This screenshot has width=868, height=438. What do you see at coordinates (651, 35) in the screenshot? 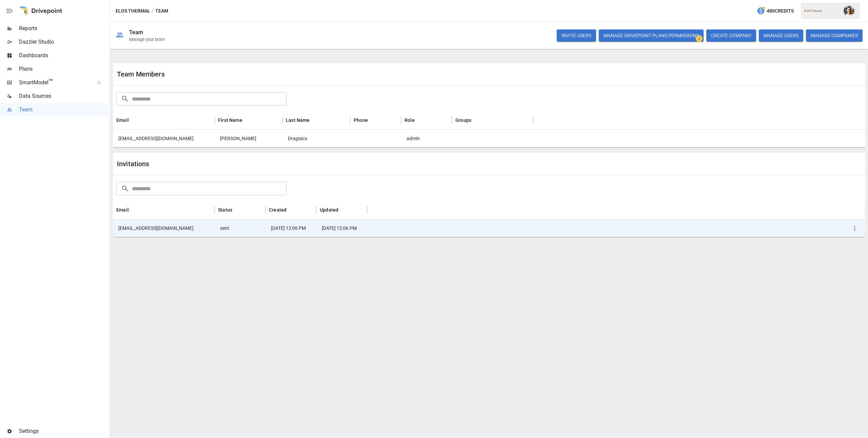
I see `button: Manage Drivepoint Plans Permissions` at bounding box center [651, 35].